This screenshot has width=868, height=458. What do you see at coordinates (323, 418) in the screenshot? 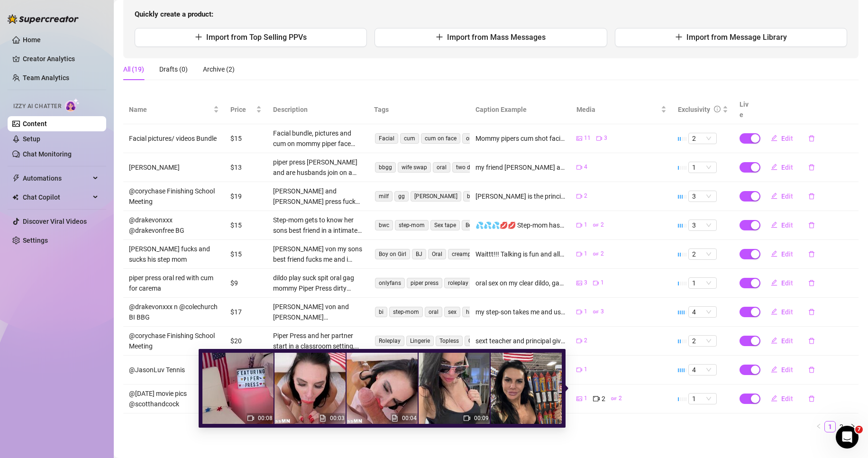
I see `span: file-gif` at bounding box center [323, 418].